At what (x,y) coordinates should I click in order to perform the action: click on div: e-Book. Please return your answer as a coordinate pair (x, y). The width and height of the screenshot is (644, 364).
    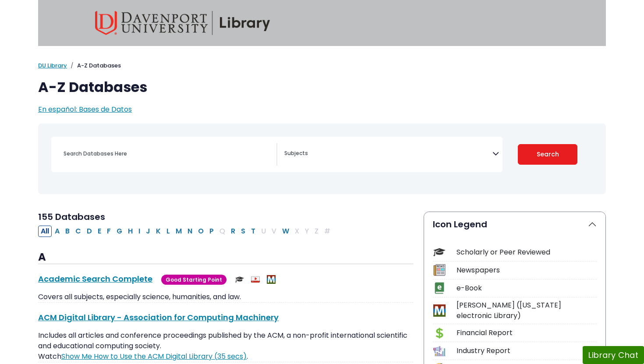
    Looking at the image, I should click on (527, 288).